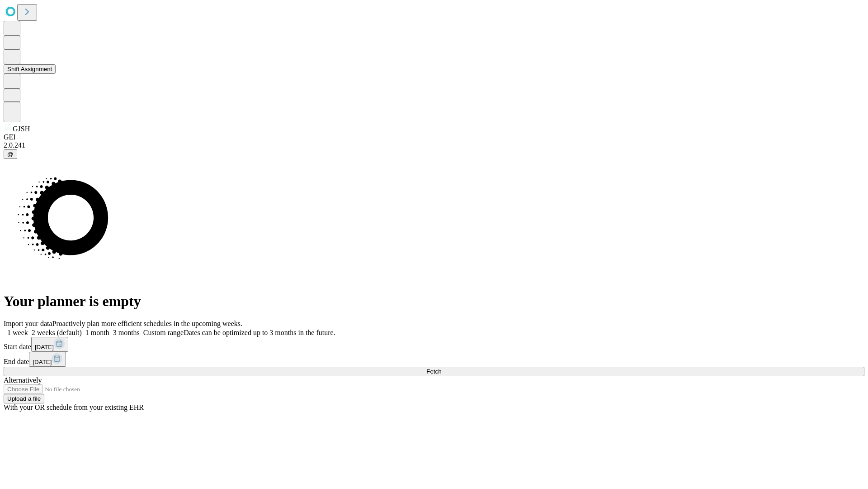 This screenshot has width=868, height=489. Describe the element at coordinates (434, 371) in the screenshot. I see `button: Fetch` at that location.